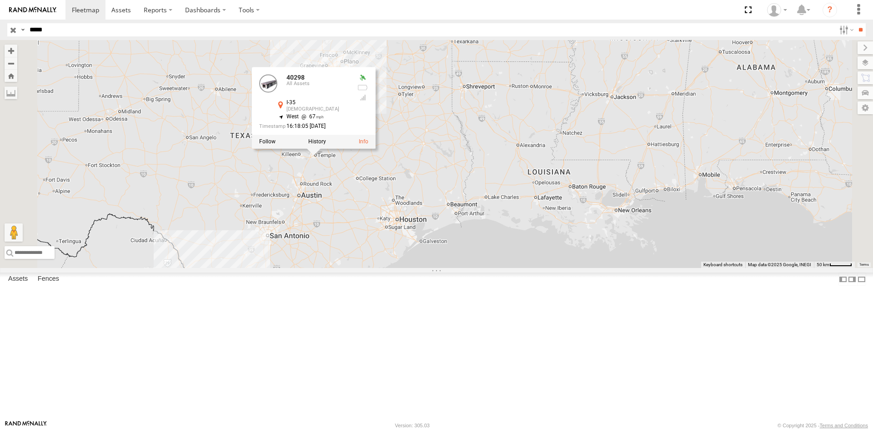  What do you see at coordinates (11, 75) in the screenshot?
I see `button: Zoom Home` at bounding box center [11, 75].